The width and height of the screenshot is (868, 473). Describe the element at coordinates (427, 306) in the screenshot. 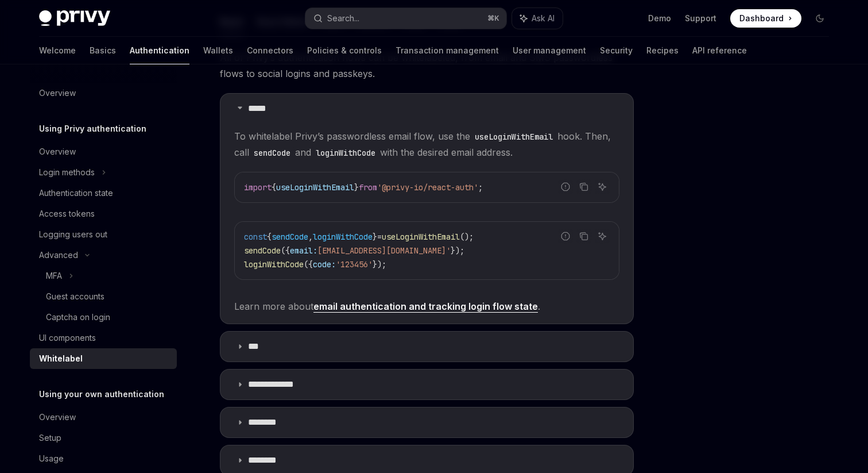

I see `span: Learn more about .` at that location.